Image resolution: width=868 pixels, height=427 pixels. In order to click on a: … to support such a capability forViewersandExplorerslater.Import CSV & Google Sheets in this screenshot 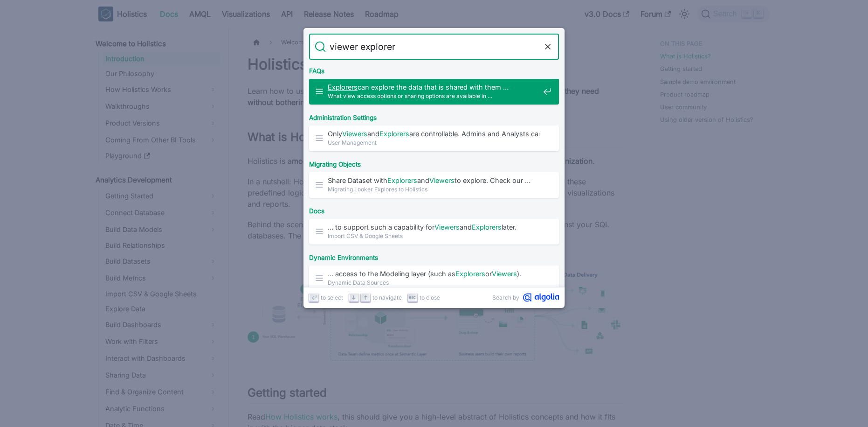, I will do `click(434, 231)`.